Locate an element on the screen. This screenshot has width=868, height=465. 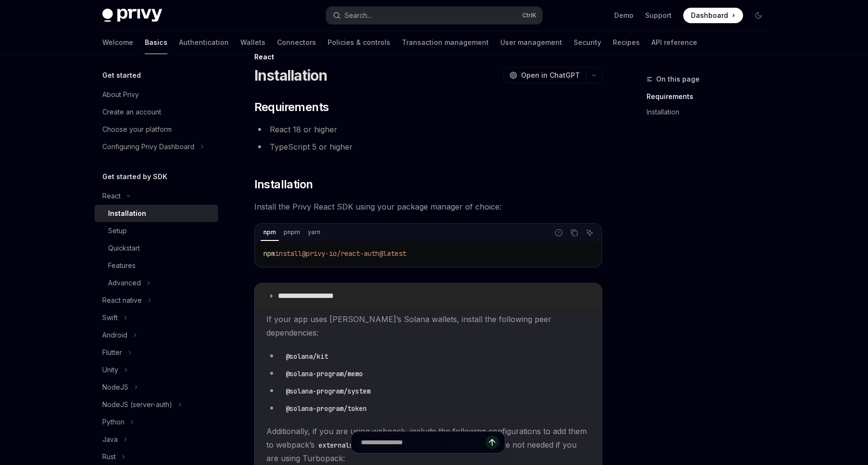
div: Swift is located at coordinates (110, 318).